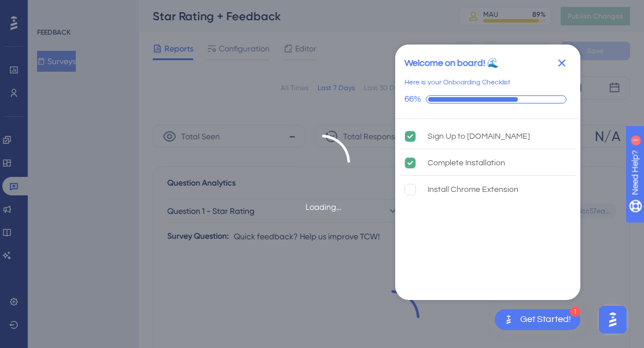 The image size is (644, 348). Describe the element at coordinates (324, 207) in the screenshot. I see `div: Loading...` at that location.